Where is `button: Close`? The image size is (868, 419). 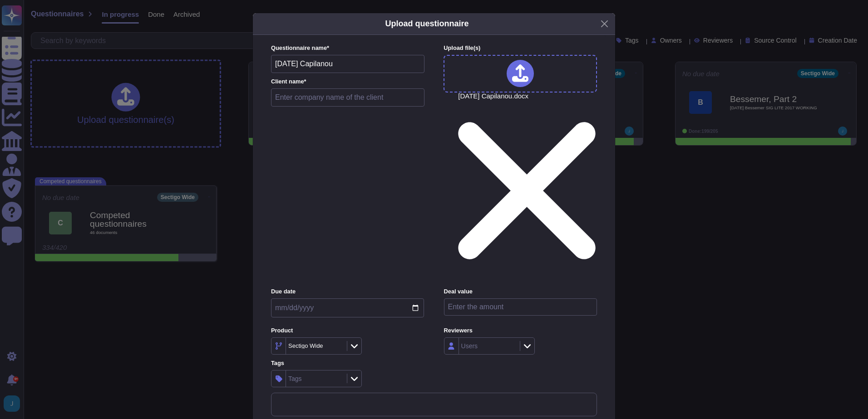
button: Close is located at coordinates (604, 24).